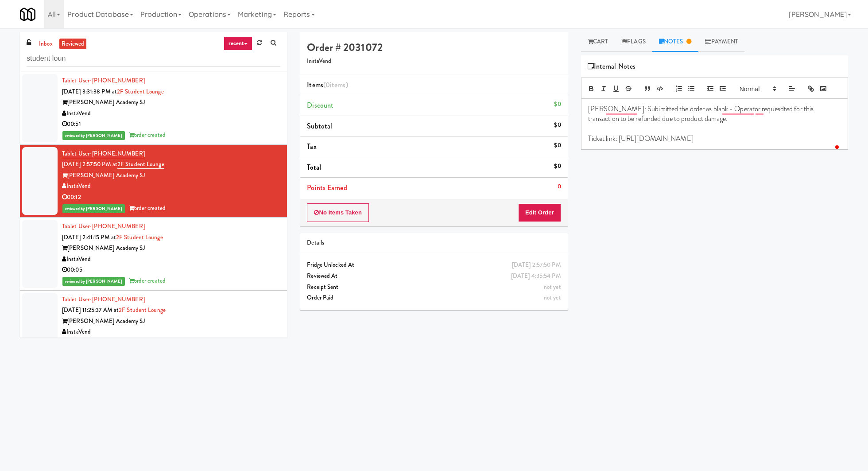 This screenshot has height=471, width=868. Describe the element at coordinates (539, 213) in the screenshot. I see `button: Edit Order` at that location.